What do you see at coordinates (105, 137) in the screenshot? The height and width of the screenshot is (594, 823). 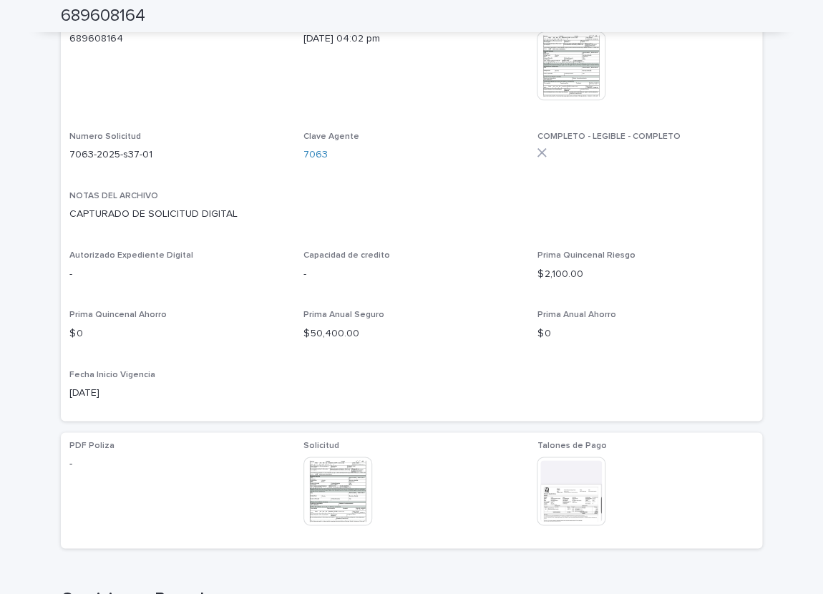 I see `span: Numero Solicitud` at bounding box center [105, 137].